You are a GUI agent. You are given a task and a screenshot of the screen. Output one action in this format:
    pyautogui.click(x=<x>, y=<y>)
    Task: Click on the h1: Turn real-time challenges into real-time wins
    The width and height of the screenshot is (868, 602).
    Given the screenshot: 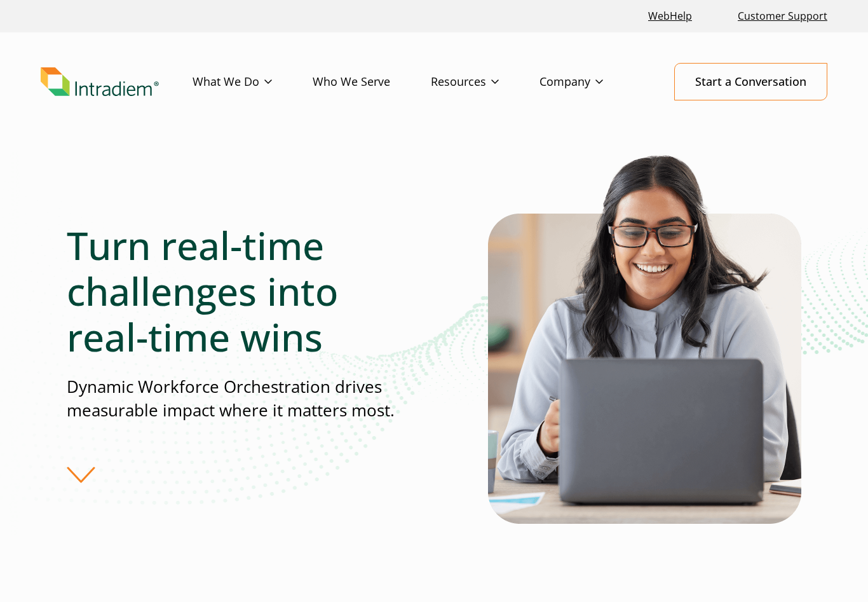 What is the action you would take?
    pyautogui.click(x=238, y=291)
    